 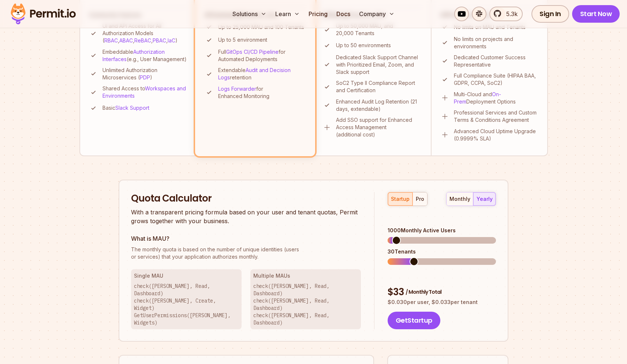 What do you see at coordinates (126, 40) in the screenshot?
I see `a: ABAC` at bounding box center [126, 40].